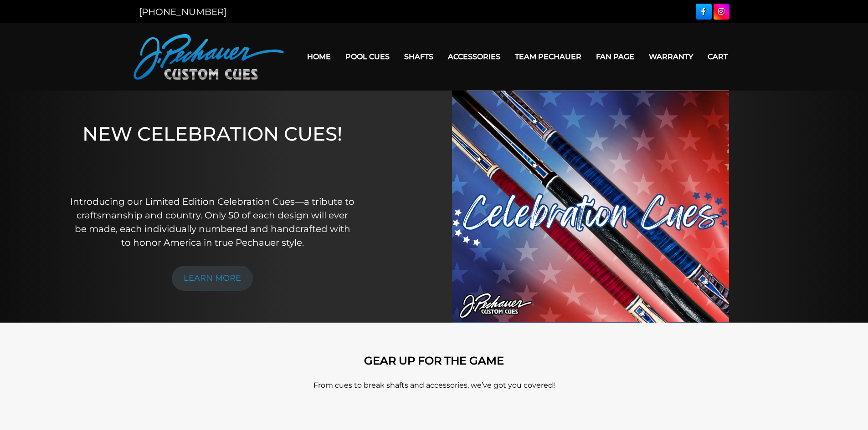 This screenshot has height=430, width=868. Describe the element at coordinates (319, 56) in the screenshot. I see `a: Home` at that location.